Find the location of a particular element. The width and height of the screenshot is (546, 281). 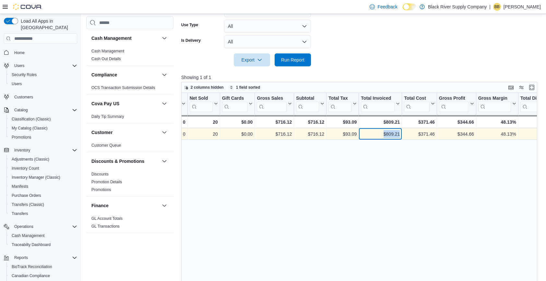

div: Total Tax is located at coordinates (340, 99).